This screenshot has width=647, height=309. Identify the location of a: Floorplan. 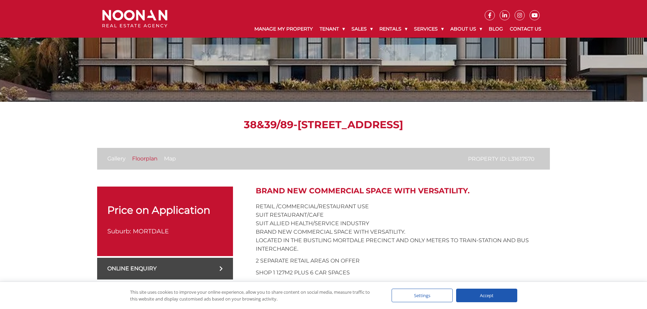
(145, 159).